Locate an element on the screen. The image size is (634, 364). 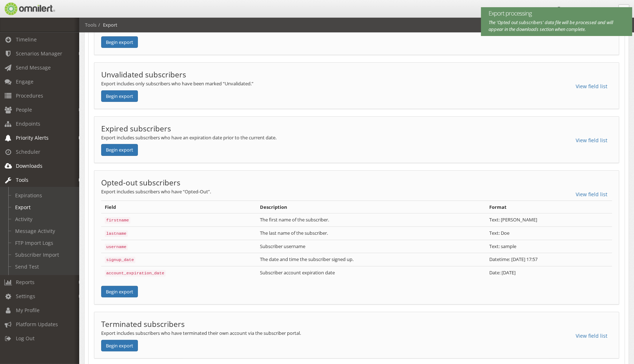
td: Text: sample is located at coordinates (549, 246).